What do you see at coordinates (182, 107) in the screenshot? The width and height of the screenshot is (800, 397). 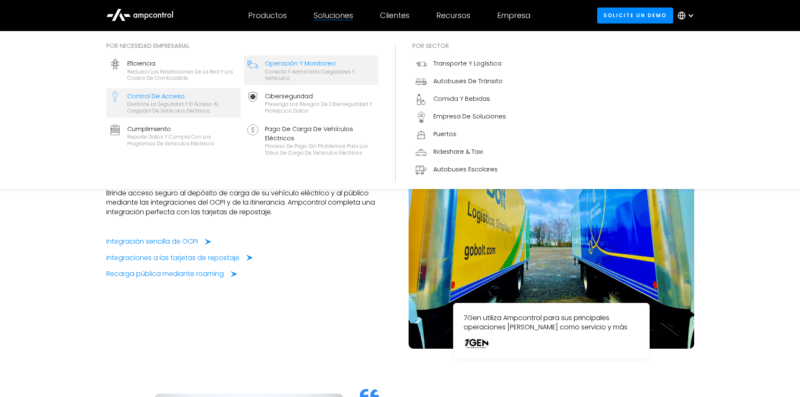 I see `div: Gestione la seguridad y el acceso al cargador de vehículos eléctricos` at bounding box center [182, 107].